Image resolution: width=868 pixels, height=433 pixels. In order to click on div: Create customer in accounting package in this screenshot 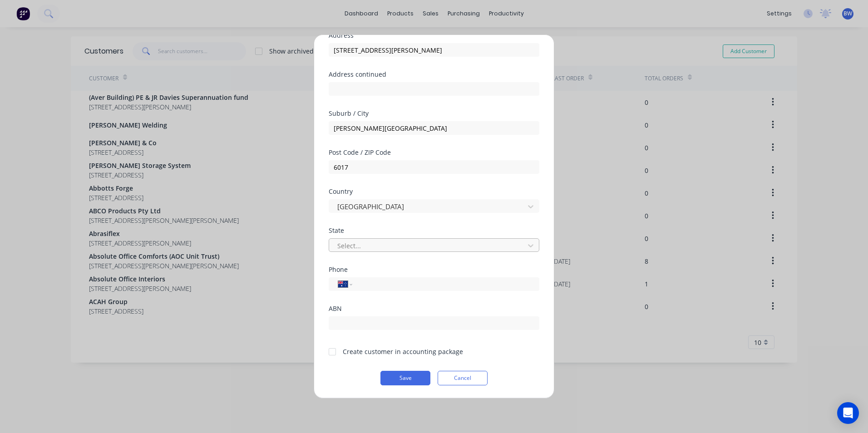, I will do `click(403, 351)`.